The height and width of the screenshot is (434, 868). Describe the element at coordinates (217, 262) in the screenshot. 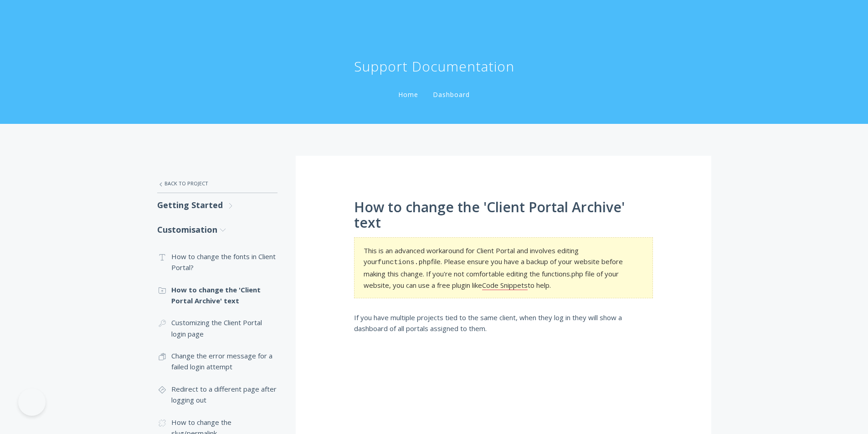

I see `a: How to change the fonts in Client Portal?` at that location.